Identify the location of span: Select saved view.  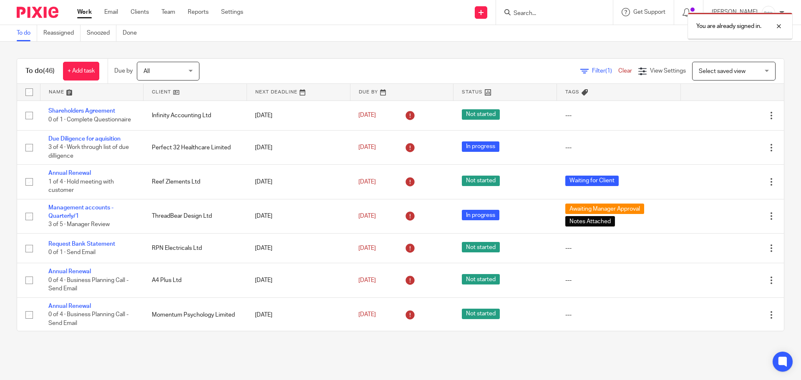
(722, 71).